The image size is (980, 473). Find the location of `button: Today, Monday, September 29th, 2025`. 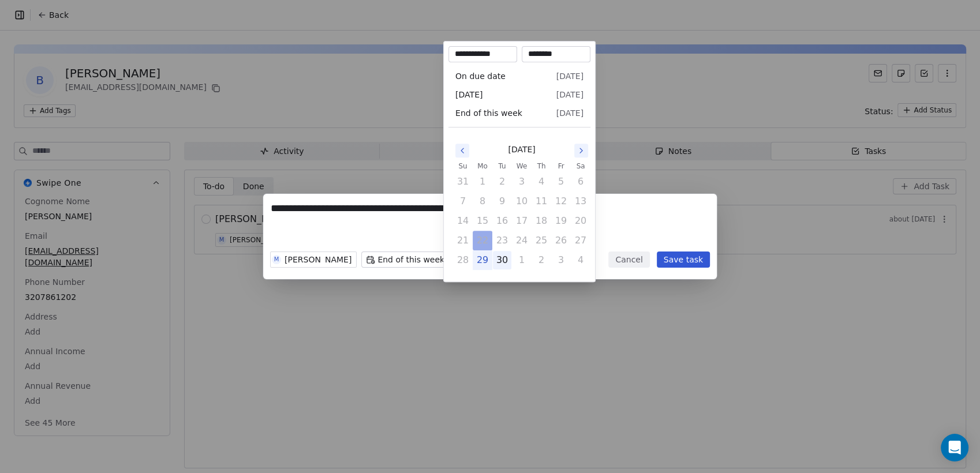

button: Today, Monday, September 29th, 2025 is located at coordinates (483, 260).